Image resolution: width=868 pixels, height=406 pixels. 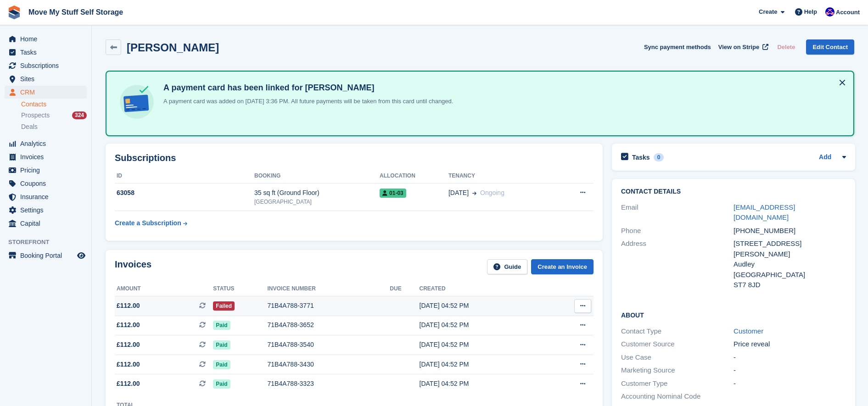 I want to click on a: View on Stripe, so click(x=742, y=47).